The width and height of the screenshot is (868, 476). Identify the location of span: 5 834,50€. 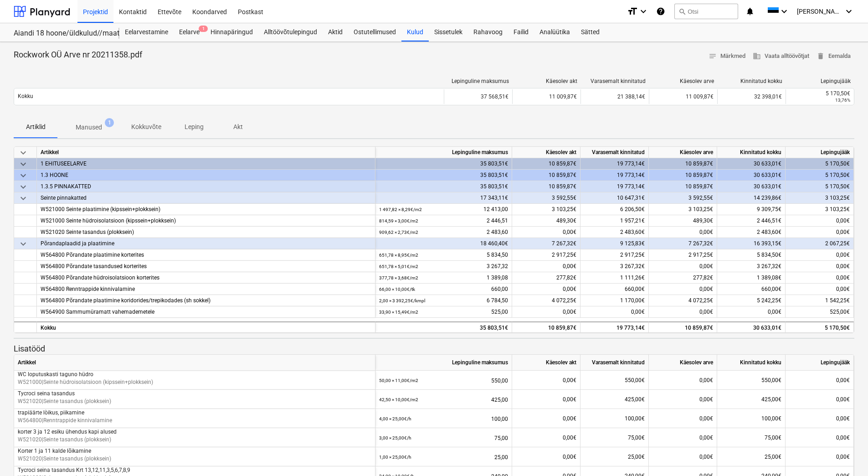
(769, 255).